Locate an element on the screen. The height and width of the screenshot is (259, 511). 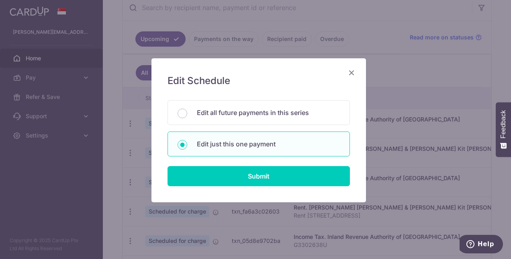
span: Help is located at coordinates (26, 9).